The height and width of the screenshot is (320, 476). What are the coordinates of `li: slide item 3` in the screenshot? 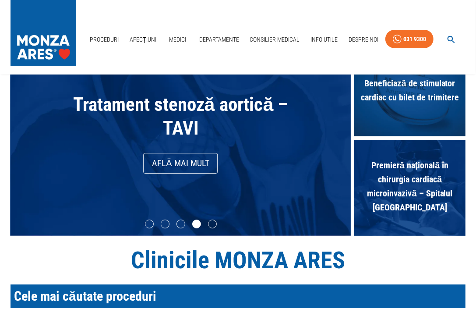 It's located at (181, 224).